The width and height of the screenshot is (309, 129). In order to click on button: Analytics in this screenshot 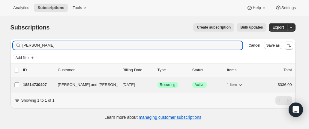, I will do `click(21, 8)`.